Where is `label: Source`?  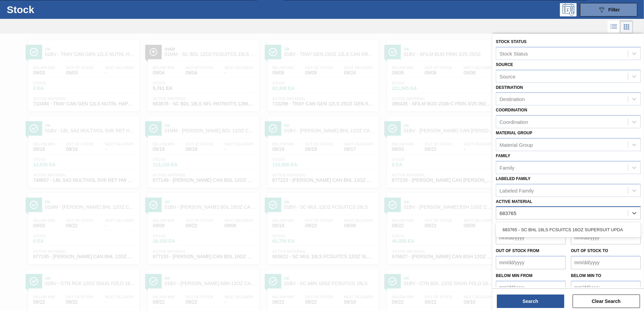 label: Source is located at coordinates (504, 65).